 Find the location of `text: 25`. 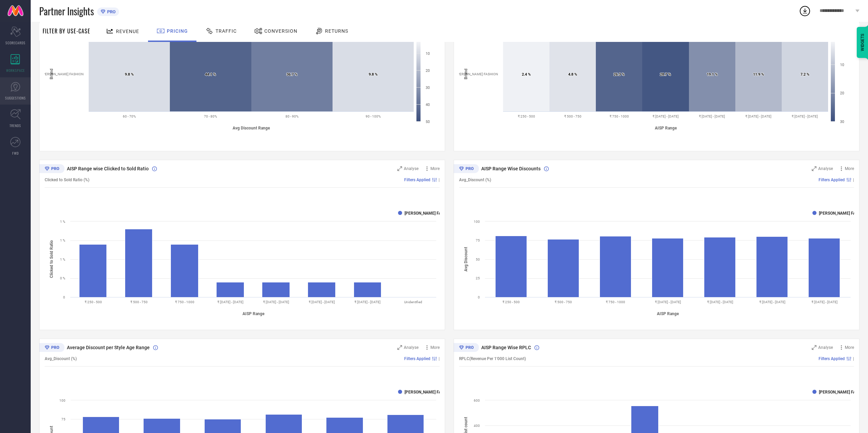

text: 25 is located at coordinates (478, 278).